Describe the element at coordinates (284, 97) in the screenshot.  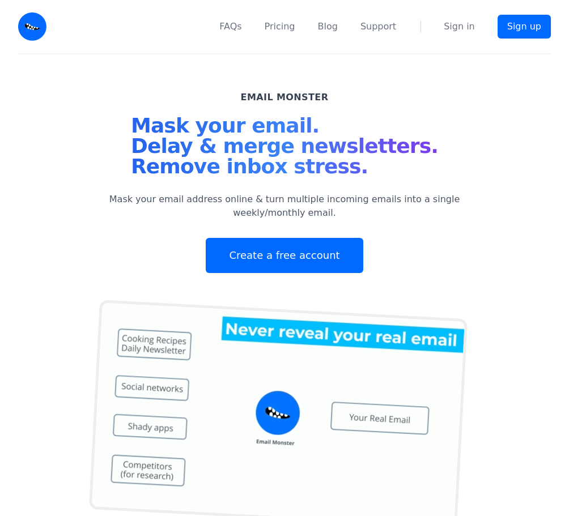
I see `h2: Email Monster` at that location.